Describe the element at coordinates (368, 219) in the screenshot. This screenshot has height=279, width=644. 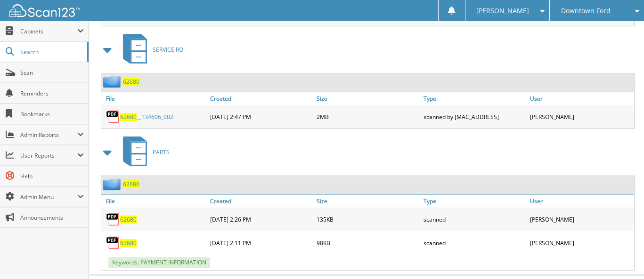
I see `div: 135KB` at that location.